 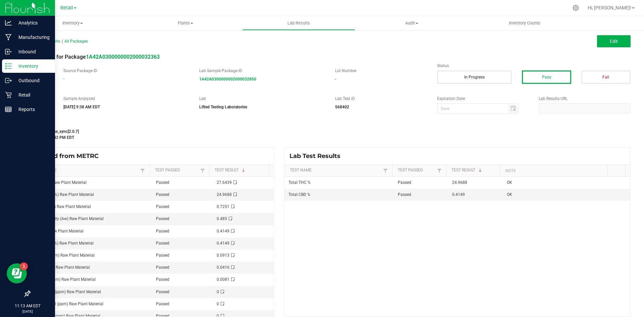 What do you see at coordinates (76, 41) in the screenshot?
I see `span: All Packages` at bounding box center [76, 41].